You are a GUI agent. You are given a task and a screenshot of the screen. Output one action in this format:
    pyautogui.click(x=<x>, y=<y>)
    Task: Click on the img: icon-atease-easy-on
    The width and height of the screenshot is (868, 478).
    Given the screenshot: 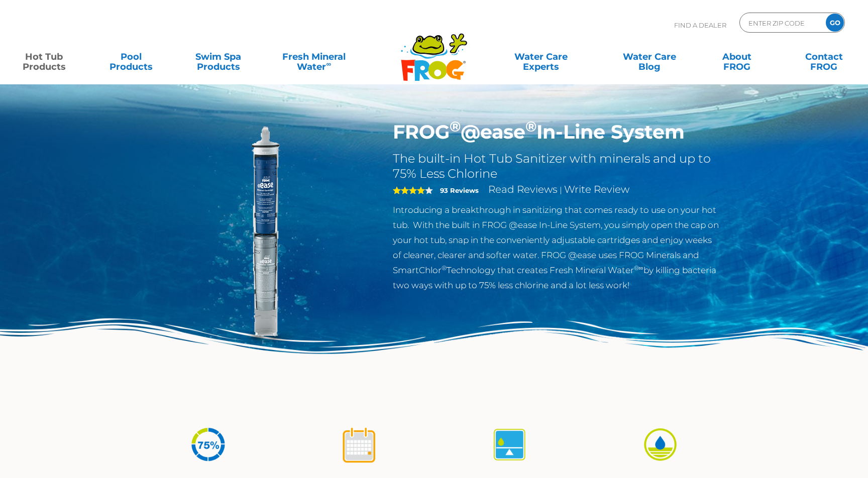 What is the action you would take?
    pyautogui.click(x=660, y=445)
    